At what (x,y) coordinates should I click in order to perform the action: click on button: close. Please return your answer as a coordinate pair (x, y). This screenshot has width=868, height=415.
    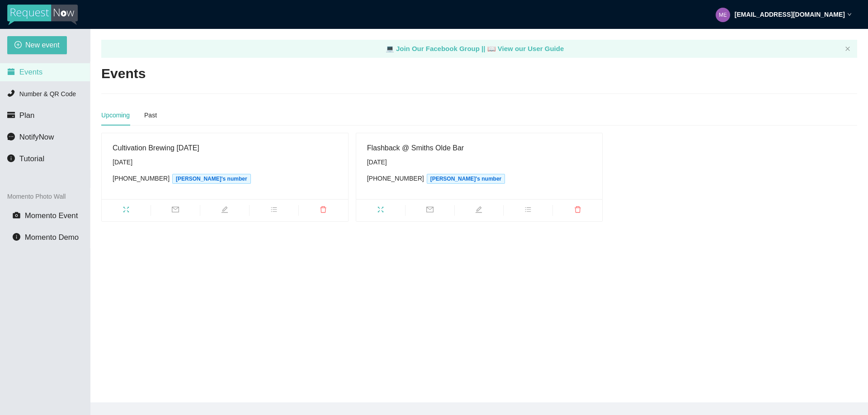
    Looking at the image, I should click on (847, 49).